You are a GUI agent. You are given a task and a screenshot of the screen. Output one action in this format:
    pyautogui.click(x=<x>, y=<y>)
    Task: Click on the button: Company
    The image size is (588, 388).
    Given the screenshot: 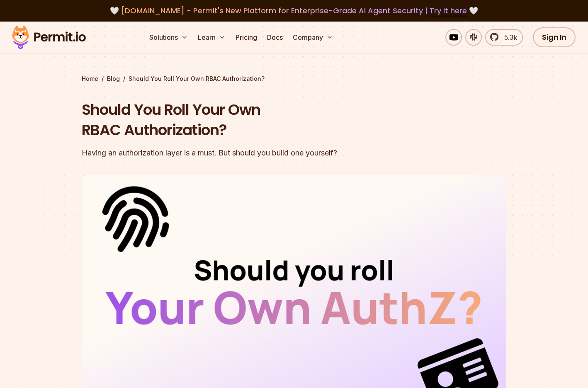 What is the action you would take?
    pyautogui.click(x=313, y=37)
    